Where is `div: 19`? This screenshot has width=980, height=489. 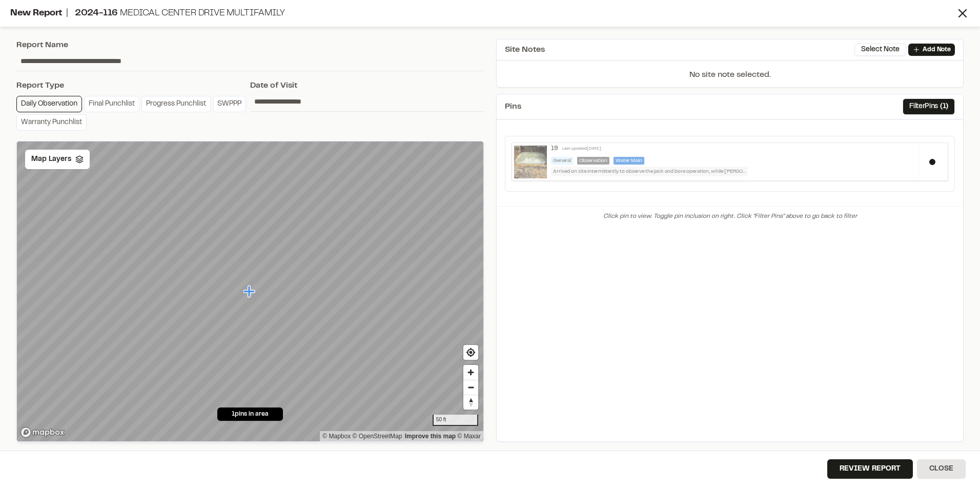
div: 19 is located at coordinates (555, 148).